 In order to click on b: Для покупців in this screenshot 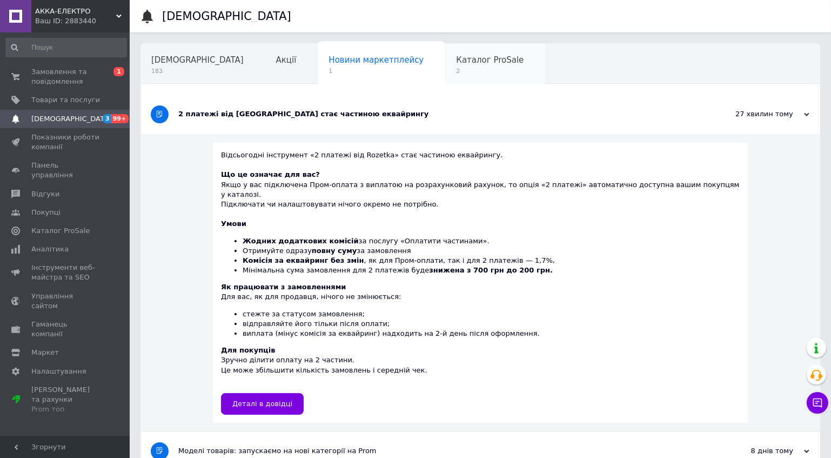, I will do `click(248, 350)`.